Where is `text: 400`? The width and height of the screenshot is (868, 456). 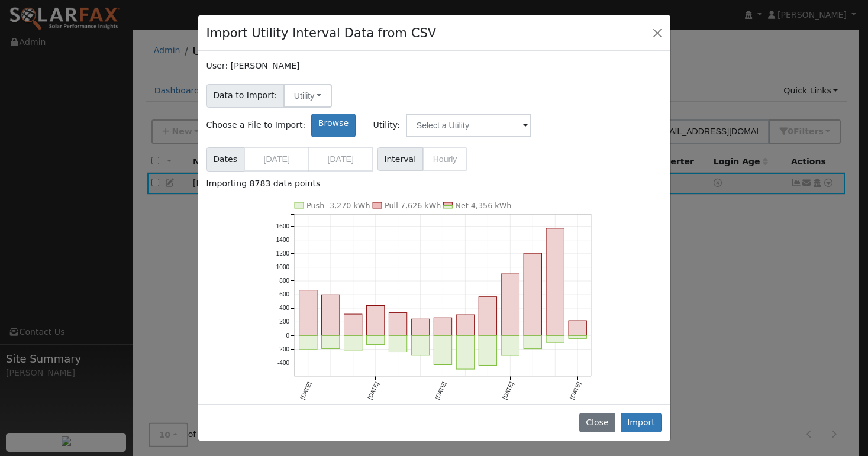 text: 400 is located at coordinates (284, 307).